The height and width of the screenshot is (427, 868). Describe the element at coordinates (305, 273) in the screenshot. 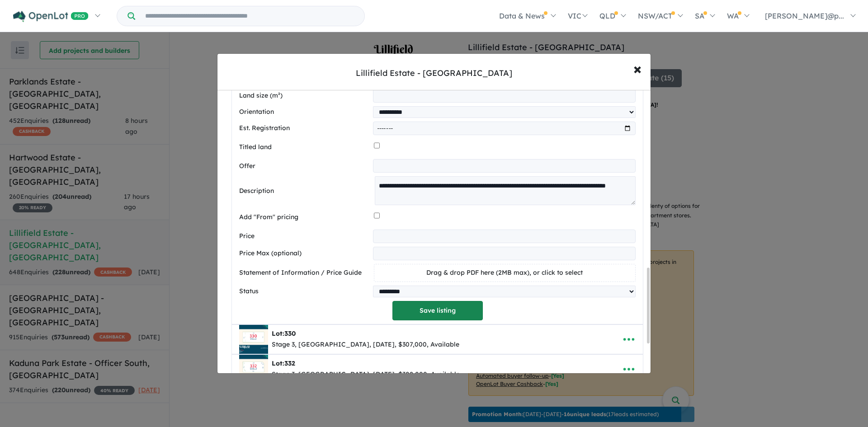

I see `label: Statement of Information / Price Guide` at that location.